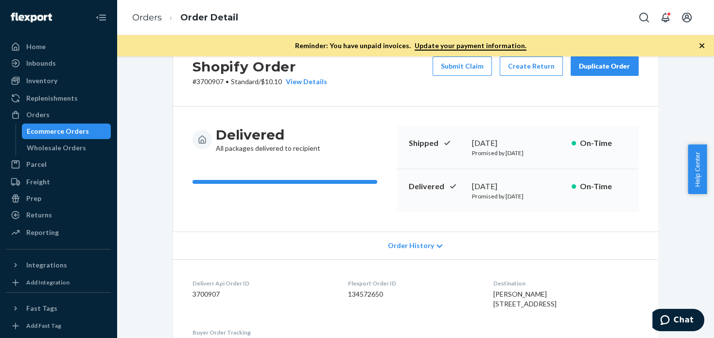 Image resolution: width=714 pixels, height=338 pixels. Describe the element at coordinates (41, 63) in the screenshot. I see `div: Inbounds` at that location.